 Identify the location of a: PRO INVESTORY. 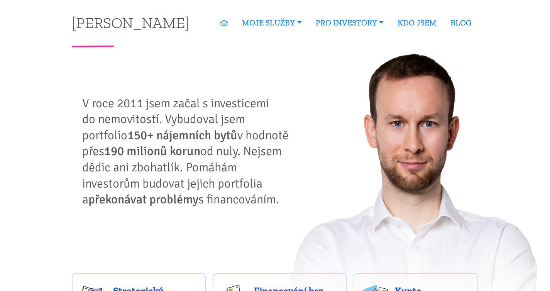
(350, 23).